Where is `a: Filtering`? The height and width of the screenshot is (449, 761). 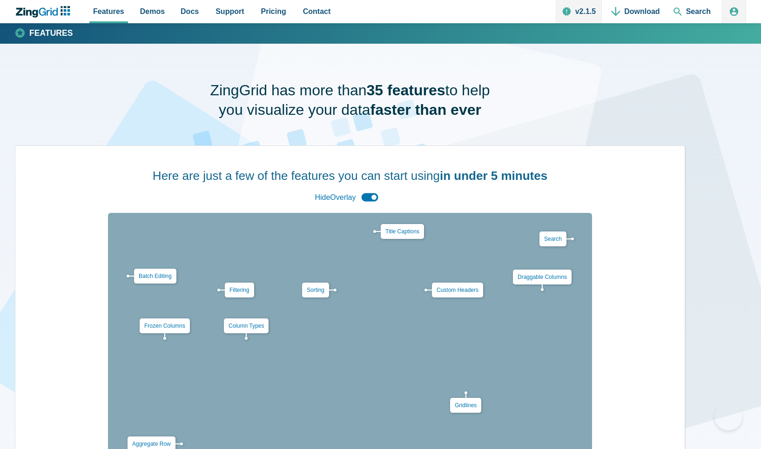
a: Filtering is located at coordinates (239, 290).